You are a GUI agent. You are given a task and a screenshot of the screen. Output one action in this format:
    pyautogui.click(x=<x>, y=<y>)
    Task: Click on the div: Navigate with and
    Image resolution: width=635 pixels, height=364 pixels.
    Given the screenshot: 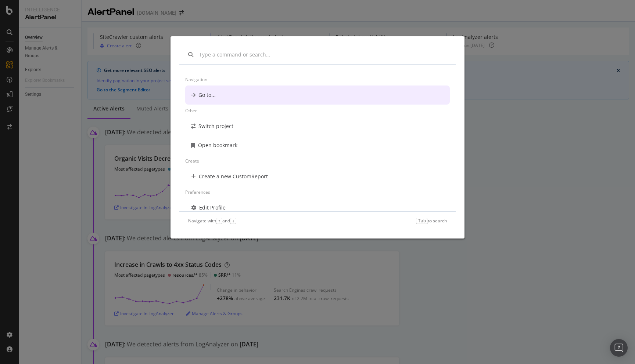 What is the action you would take?
    pyautogui.click(x=212, y=221)
    